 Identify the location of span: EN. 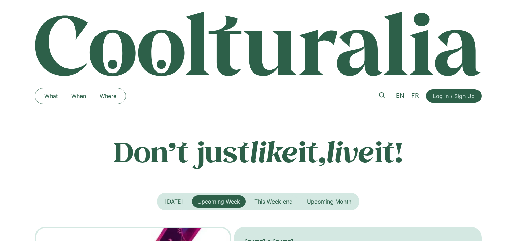
(400, 95).